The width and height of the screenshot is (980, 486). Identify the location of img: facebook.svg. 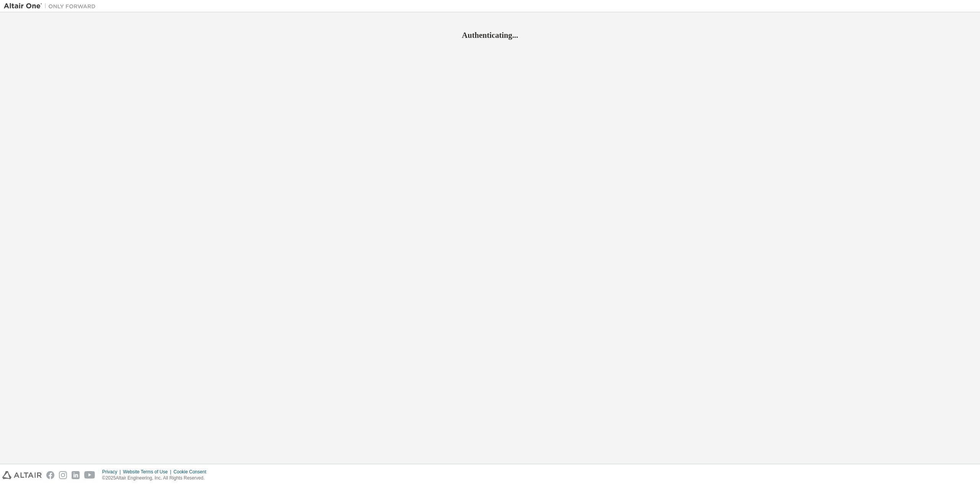
(50, 475).